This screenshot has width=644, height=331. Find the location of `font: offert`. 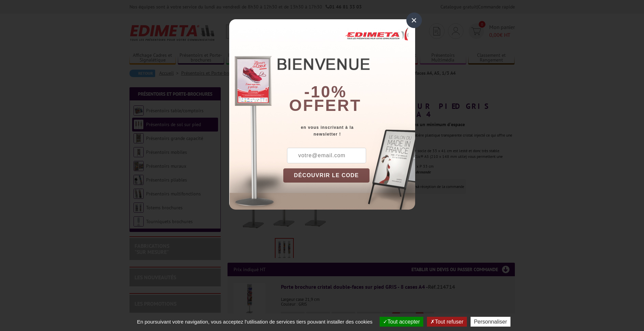

font: offert is located at coordinates (325, 105).